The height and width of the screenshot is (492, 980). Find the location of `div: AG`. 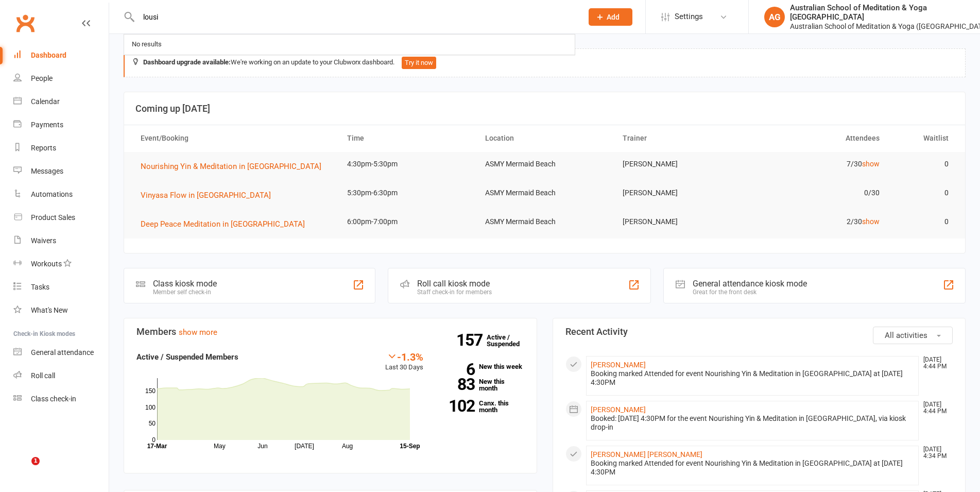

div: AG is located at coordinates (775, 17).